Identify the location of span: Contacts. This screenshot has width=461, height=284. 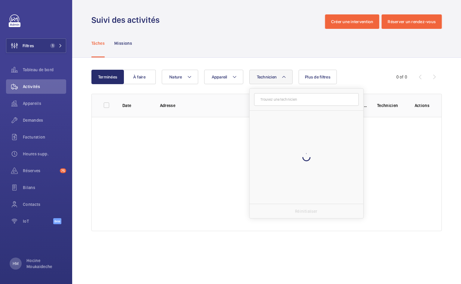
(45, 205).